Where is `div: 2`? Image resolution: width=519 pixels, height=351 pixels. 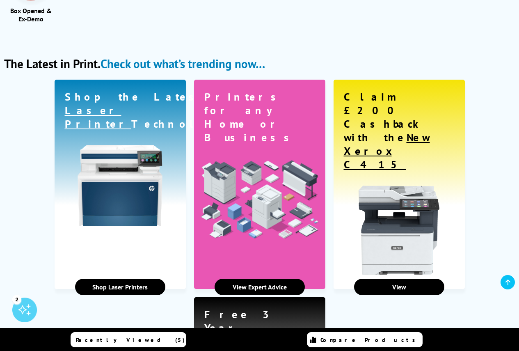 div: 2 is located at coordinates (17, 299).